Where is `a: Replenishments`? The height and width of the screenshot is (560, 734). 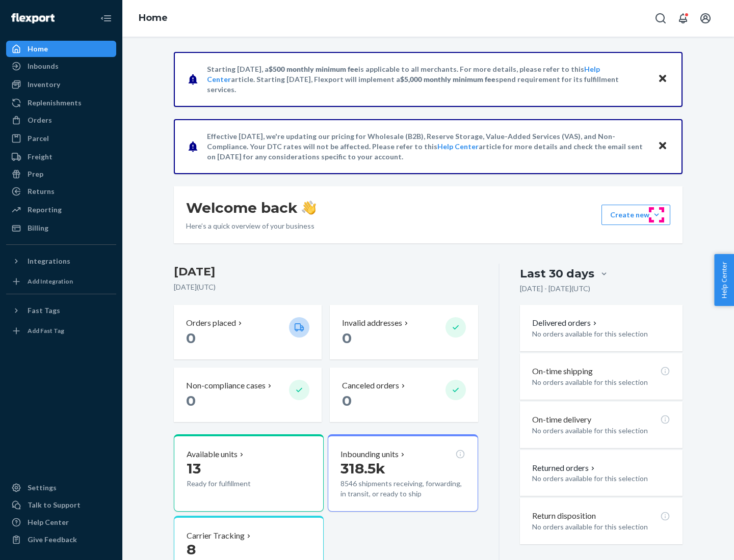 a: Replenishments is located at coordinates (61, 103).